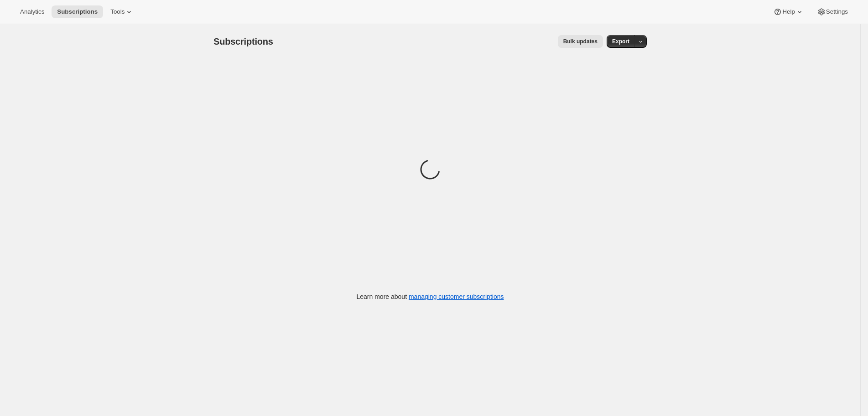 The width and height of the screenshot is (868, 416). Describe the element at coordinates (621, 42) in the screenshot. I see `span: Export` at that location.